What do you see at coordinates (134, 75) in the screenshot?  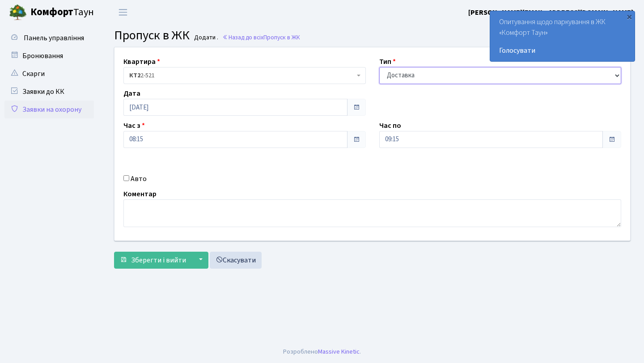 I see `b: КТ2` at bounding box center [134, 75].